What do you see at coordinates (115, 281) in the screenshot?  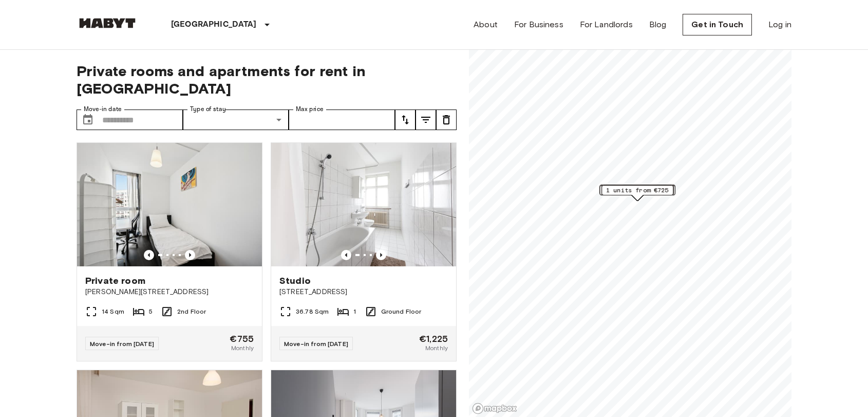 I see `span: Private room` at bounding box center [115, 281].